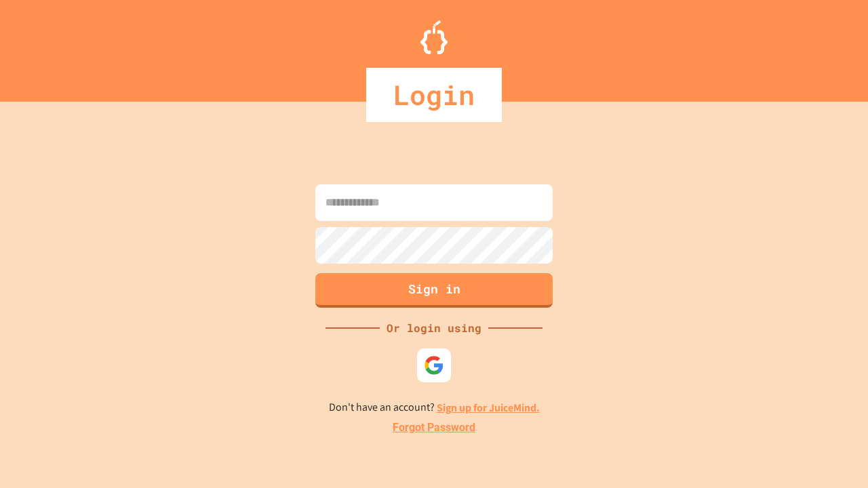 Image resolution: width=868 pixels, height=488 pixels. I want to click on img: Logo.svg, so click(434, 38).